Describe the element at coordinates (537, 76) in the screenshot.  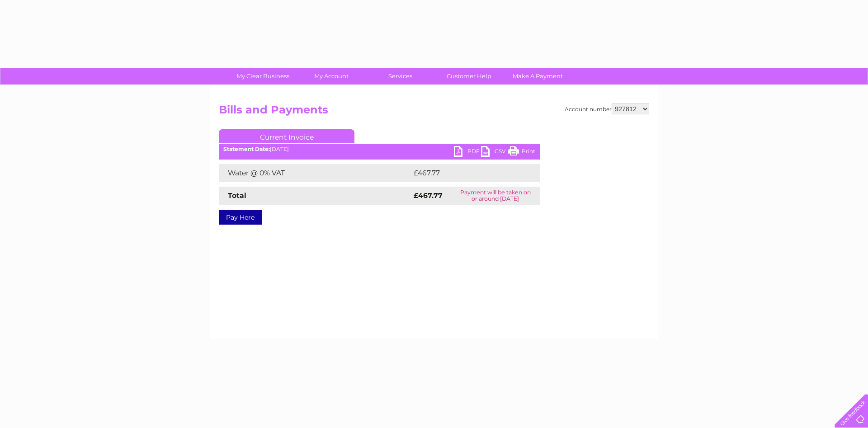
I see `a: Make A Payment` at that location.